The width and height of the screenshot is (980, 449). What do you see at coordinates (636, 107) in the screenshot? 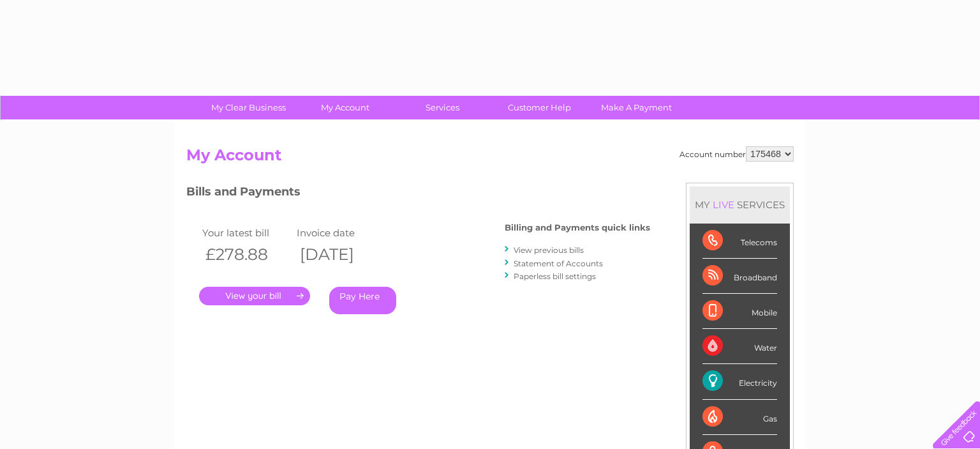
I see `a: Make A Payment` at bounding box center [636, 107].